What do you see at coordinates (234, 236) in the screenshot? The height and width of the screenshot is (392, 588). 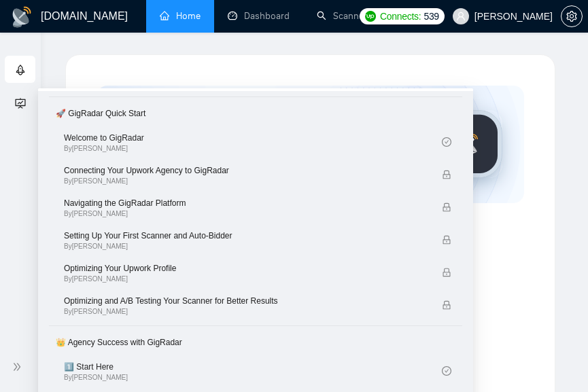 I see `span: Setting Up Your First Scanner and Auto-Bidder` at bounding box center [234, 236].